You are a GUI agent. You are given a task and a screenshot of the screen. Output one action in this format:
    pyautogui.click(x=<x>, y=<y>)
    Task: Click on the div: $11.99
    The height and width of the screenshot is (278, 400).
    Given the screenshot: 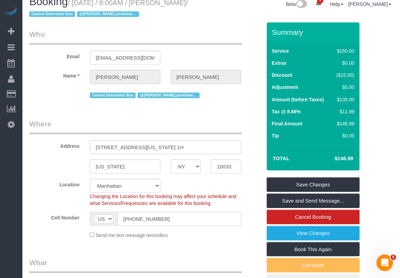 What is the action you would take?
    pyautogui.click(x=344, y=112)
    